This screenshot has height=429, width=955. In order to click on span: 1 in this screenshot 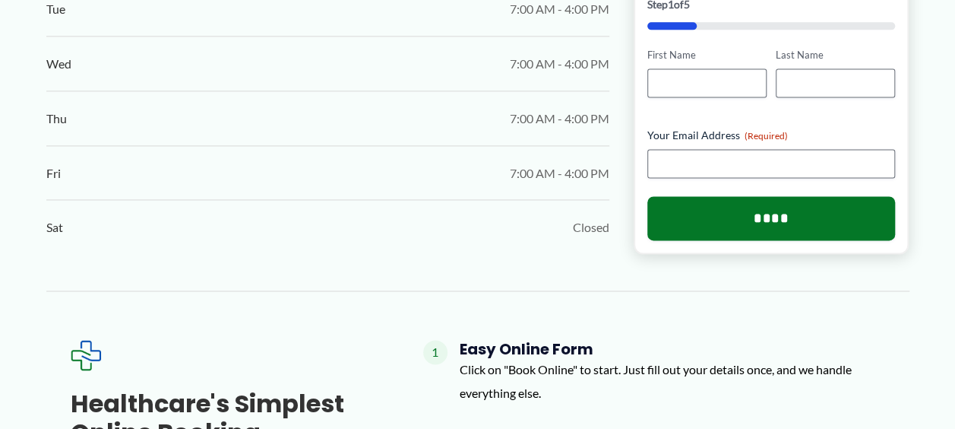, I will do `click(435, 352)`.